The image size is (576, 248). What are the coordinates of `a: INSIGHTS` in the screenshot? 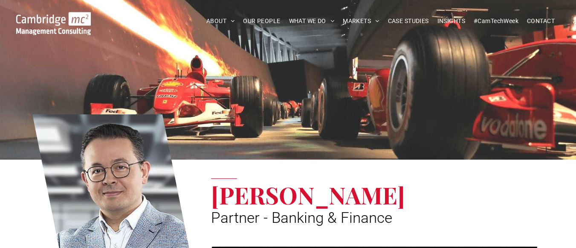 It's located at (451, 21).